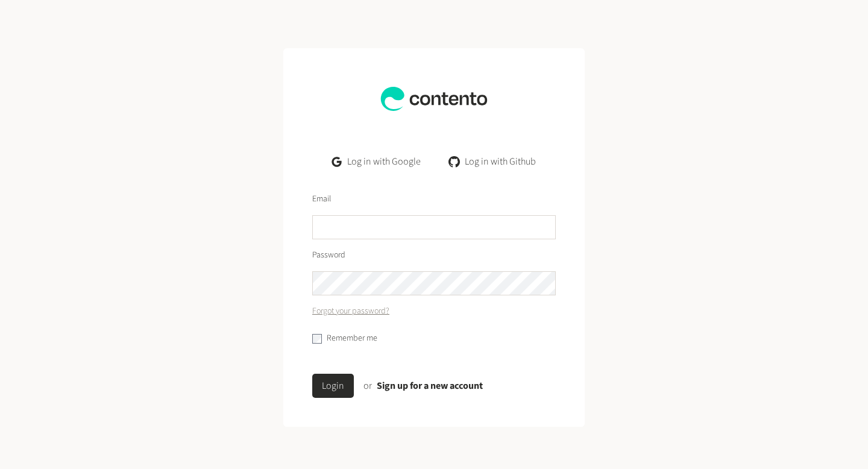 The height and width of the screenshot is (469, 868). Describe the element at coordinates (333, 386) in the screenshot. I see `button: Login` at that location.